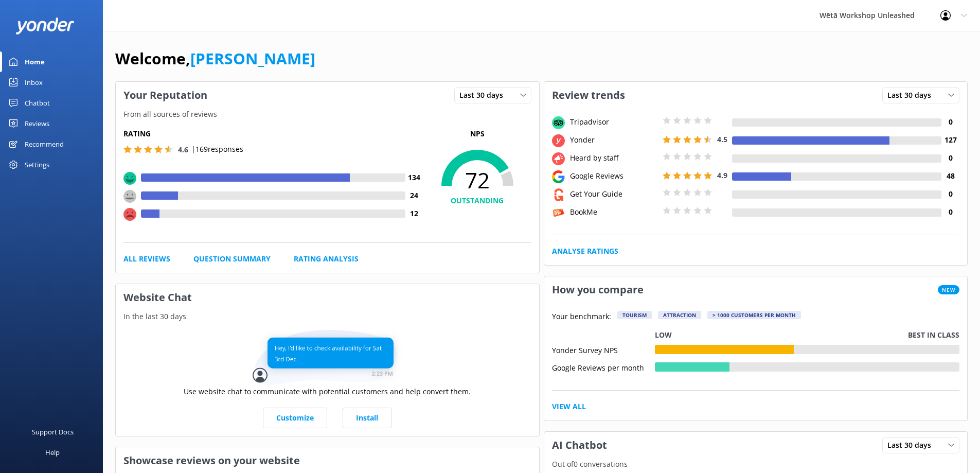 Image resolution: width=980 pixels, height=473 pixels. I want to click on h4: 127, so click(950, 140).